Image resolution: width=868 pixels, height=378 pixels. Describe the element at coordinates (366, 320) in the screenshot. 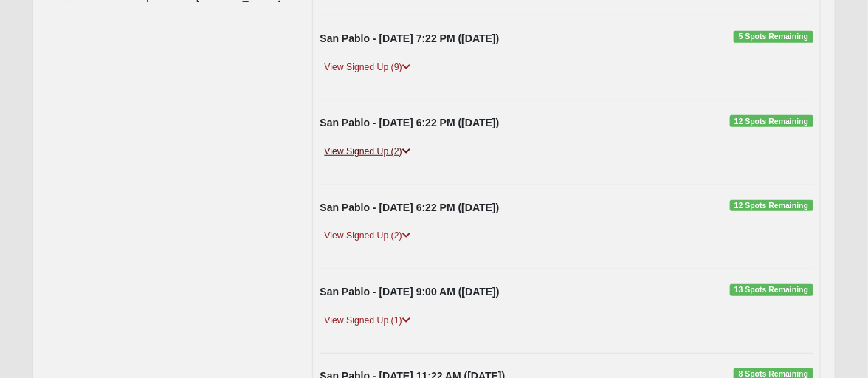

I see `a: View Signed Up (1)` at that location.